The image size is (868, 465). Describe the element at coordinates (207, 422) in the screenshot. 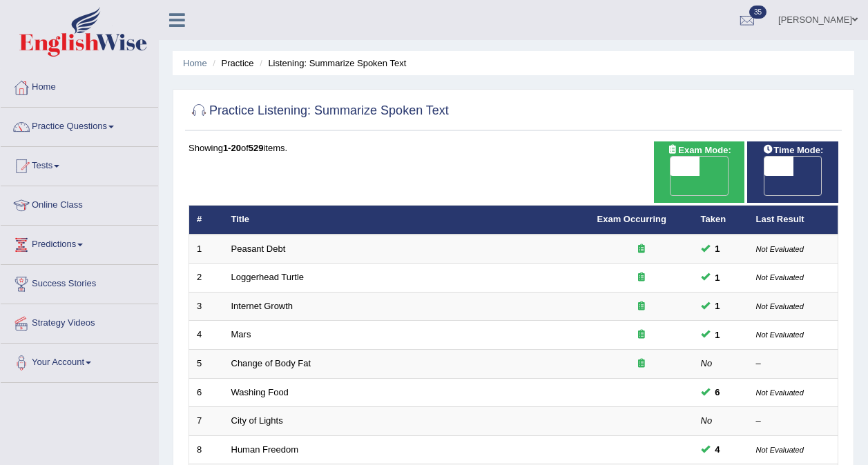

I see `td: 7` at that location.